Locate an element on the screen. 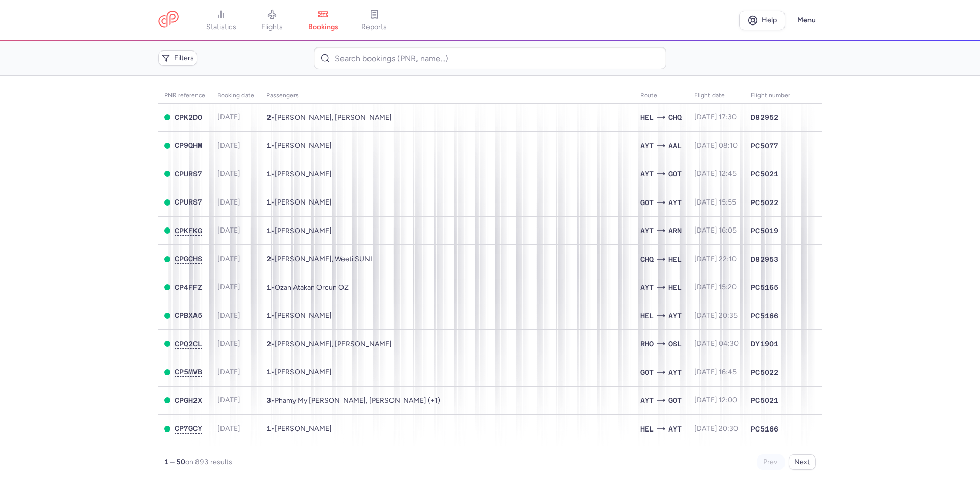 This screenshot has height=482, width=980. button: CPK2DO is located at coordinates (188, 117).